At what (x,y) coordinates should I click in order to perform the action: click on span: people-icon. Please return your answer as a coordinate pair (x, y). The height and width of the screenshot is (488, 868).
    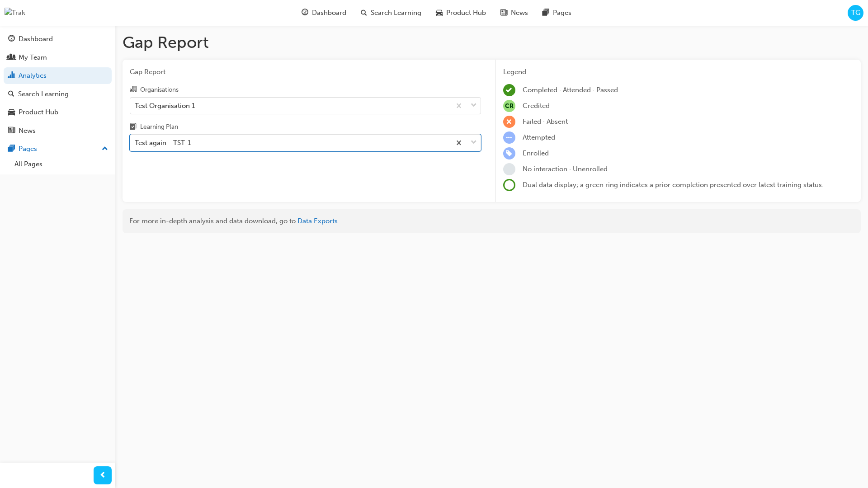
    Looking at the image, I should click on (11, 58).